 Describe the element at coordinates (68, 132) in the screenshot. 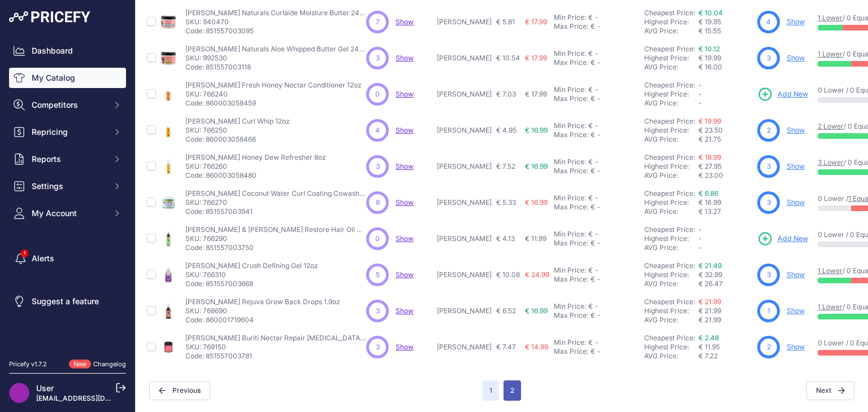

I see `span: Repricing` at that location.